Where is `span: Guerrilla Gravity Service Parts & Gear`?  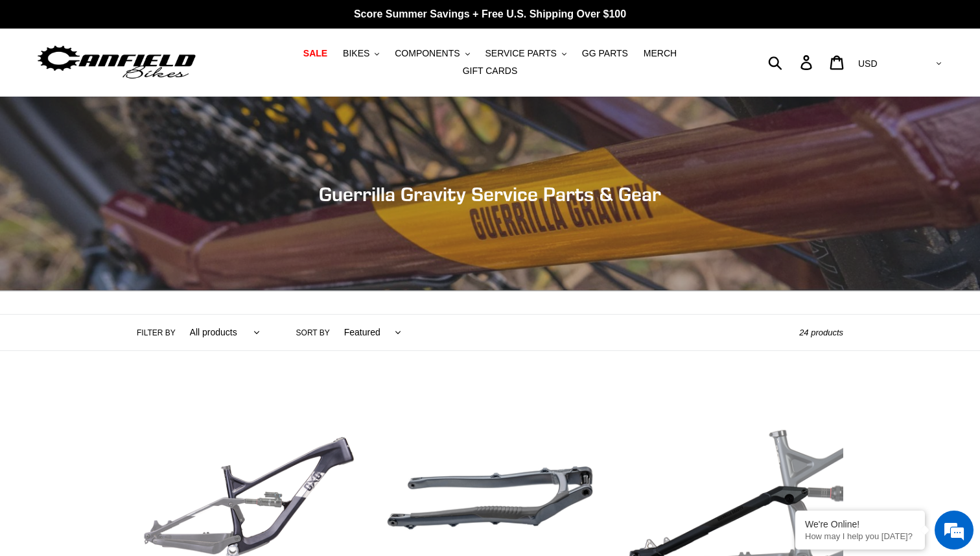
span: Guerrilla Gravity Service Parts & Gear is located at coordinates (490, 194).